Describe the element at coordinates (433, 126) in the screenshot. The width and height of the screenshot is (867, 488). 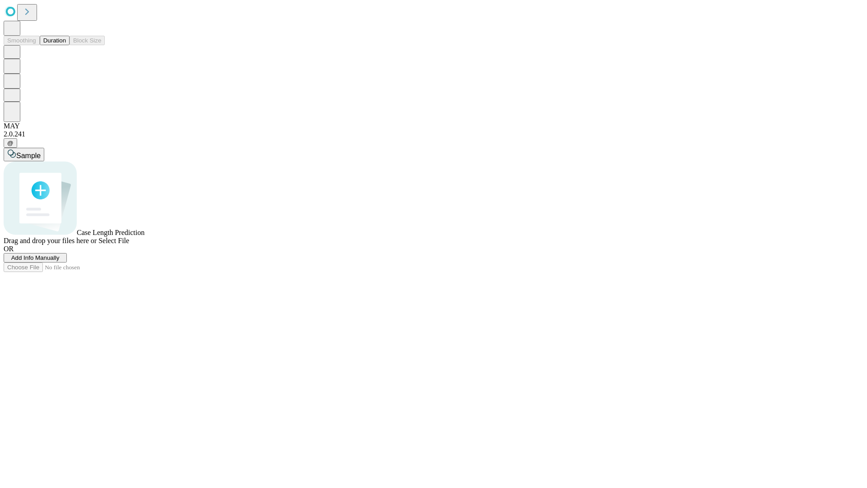
I see `div: MAY` at that location.